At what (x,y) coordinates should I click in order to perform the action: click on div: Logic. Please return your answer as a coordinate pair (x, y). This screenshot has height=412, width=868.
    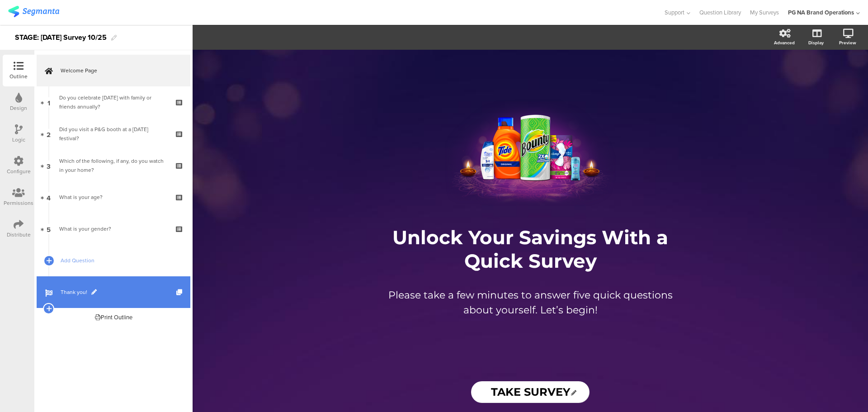
    Looking at the image, I should click on (19, 140).